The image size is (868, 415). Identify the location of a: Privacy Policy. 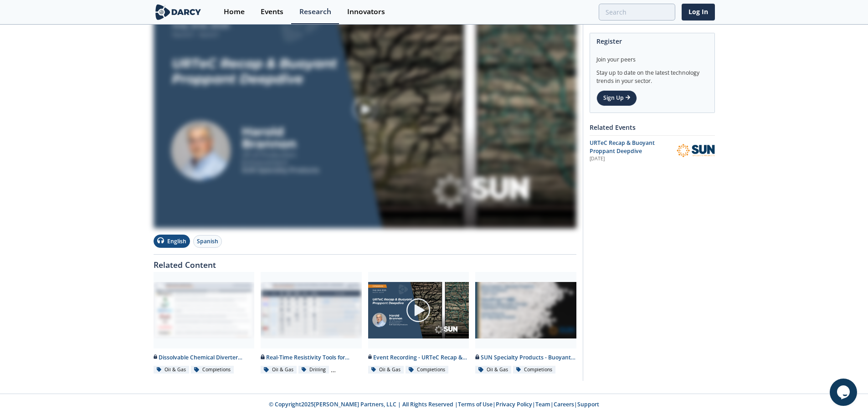
(514, 404).